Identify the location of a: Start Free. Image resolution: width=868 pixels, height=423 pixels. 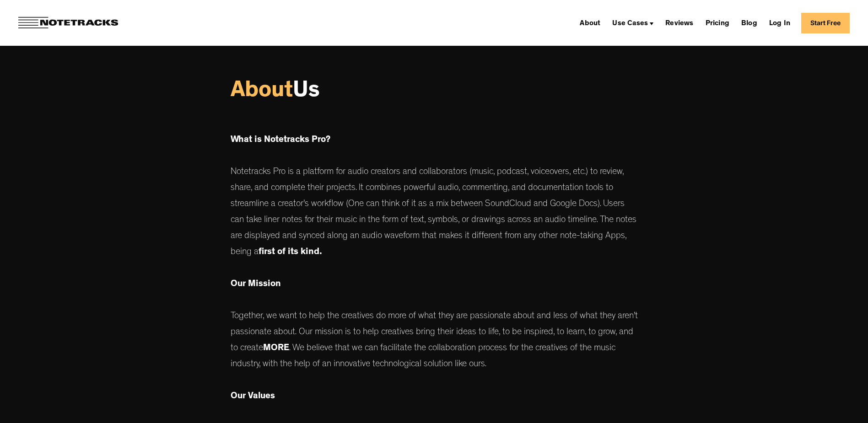
(826, 23).